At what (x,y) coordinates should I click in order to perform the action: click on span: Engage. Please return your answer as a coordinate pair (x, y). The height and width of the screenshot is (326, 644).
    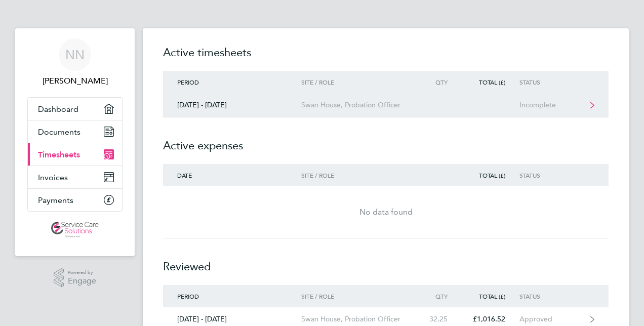
    Looking at the image, I should click on (82, 280).